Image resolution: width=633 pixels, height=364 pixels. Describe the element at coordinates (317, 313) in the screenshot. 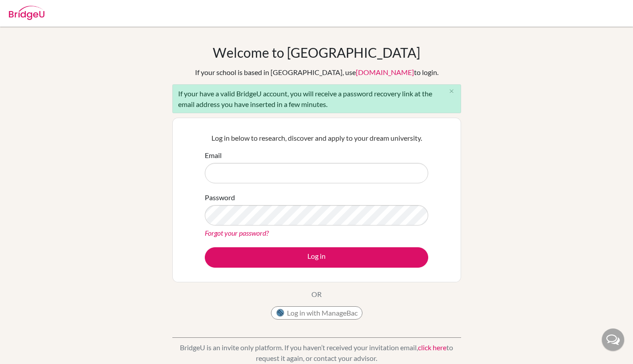

I see `button: Log in with ManageBac` at that location.